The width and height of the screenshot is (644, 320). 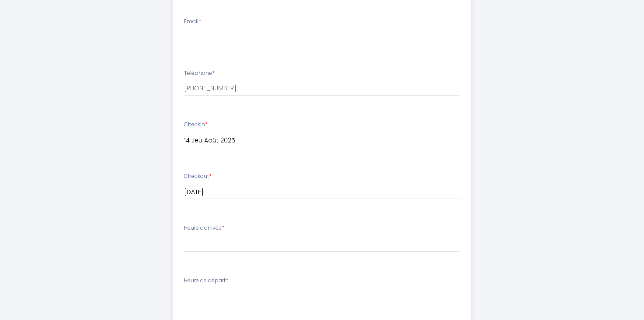 What do you see at coordinates (204, 228) in the screenshot?
I see `label: Heure d'arrivée` at bounding box center [204, 228].